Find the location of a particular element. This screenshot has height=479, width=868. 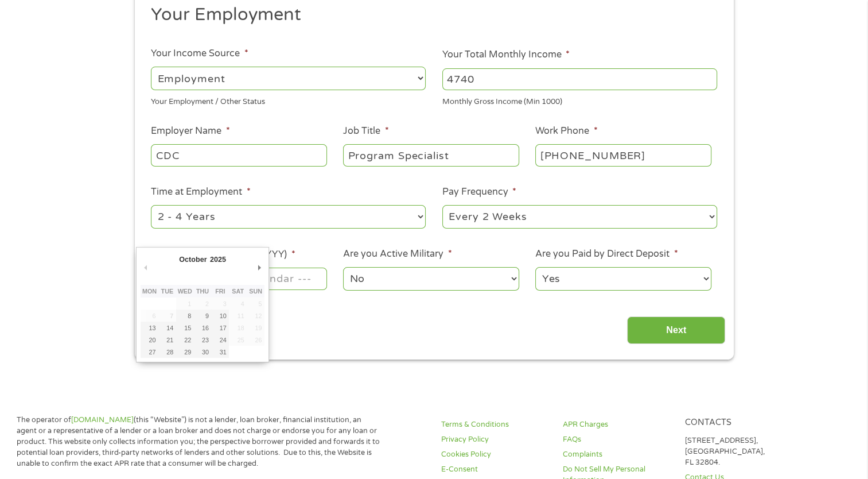

abbr: Monday is located at coordinates (149, 291).